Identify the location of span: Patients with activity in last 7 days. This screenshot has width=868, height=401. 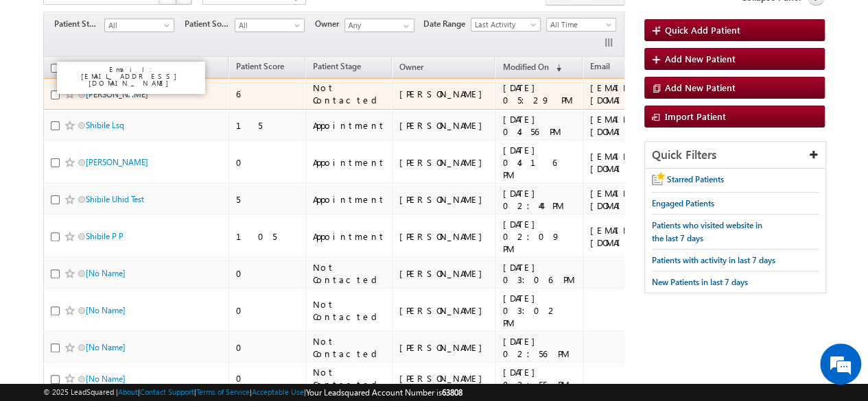
(713, 260).